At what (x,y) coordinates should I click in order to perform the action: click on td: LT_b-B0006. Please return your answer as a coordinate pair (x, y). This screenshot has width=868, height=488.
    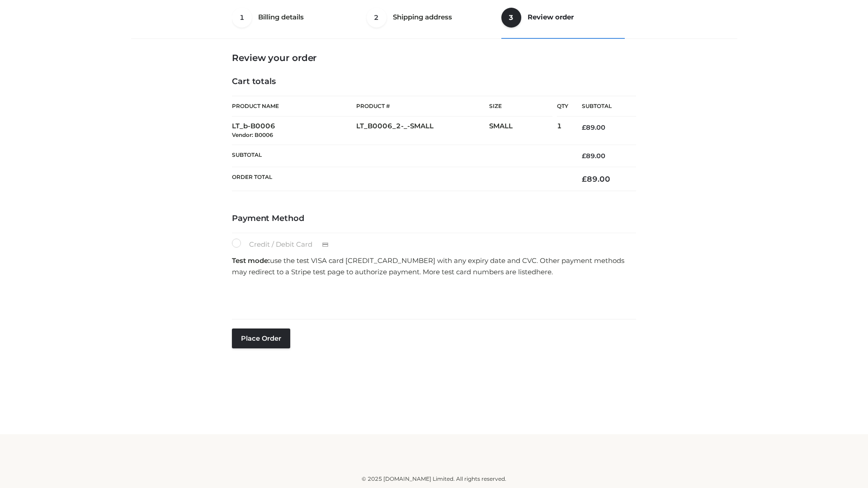
    Looking at the image, I should click on (294, 131).